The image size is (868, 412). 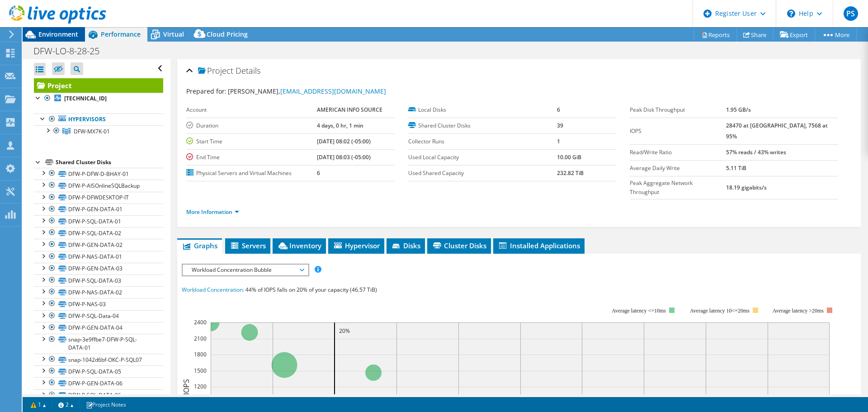 I want to click on a: DFW-P-SQL-DATA-02, so click(x=98, y=233).